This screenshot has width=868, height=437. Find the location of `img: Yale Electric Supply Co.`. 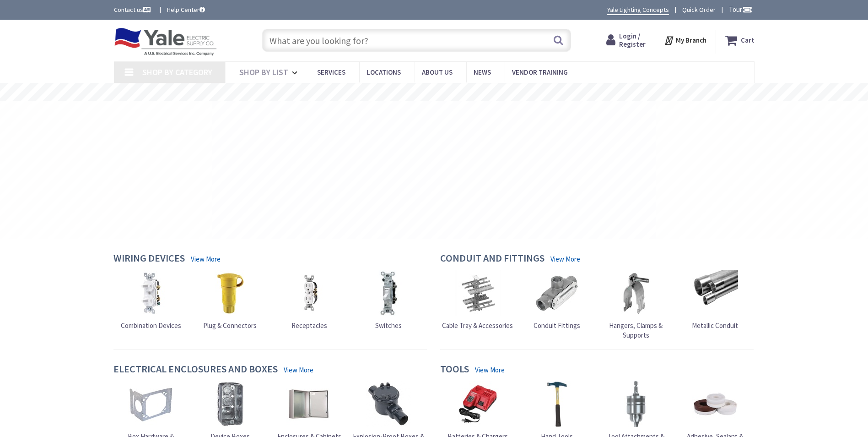

img: Yale Electric Supply Co. is located at coordinates (166, 42).